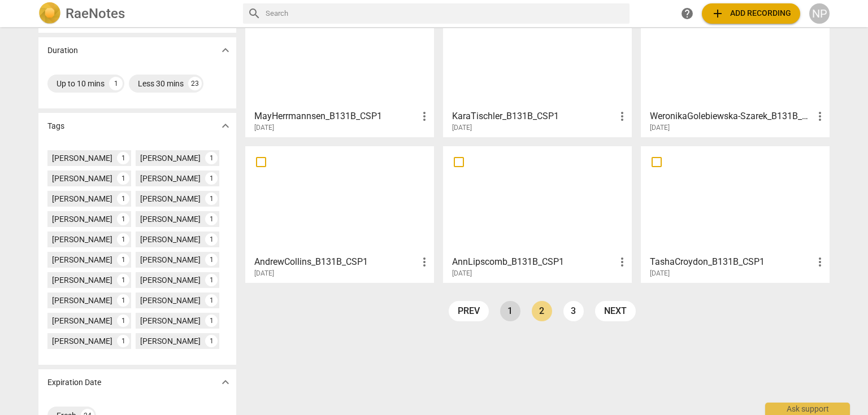 This screenshot has width=868, height=415. I want to click on span: add, so click(717, 14).